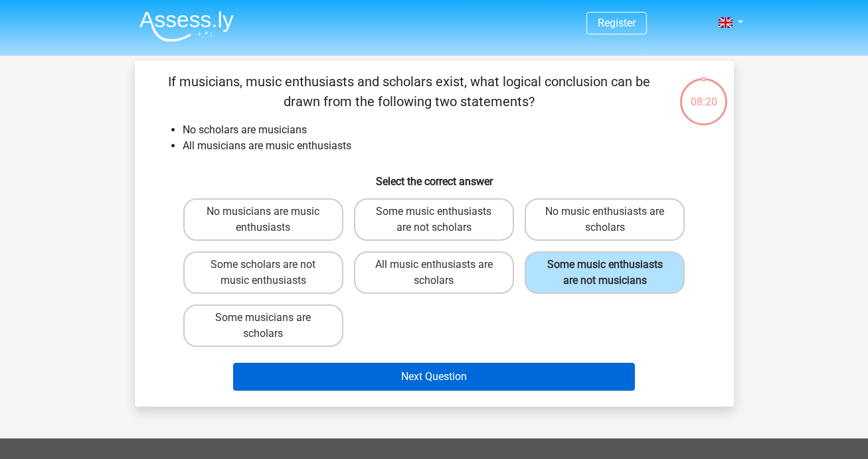  What do you see at coordinates (434, 176) in the screenshot?
I see `h6: Select the correct answer` at bounding box center [434, 176].